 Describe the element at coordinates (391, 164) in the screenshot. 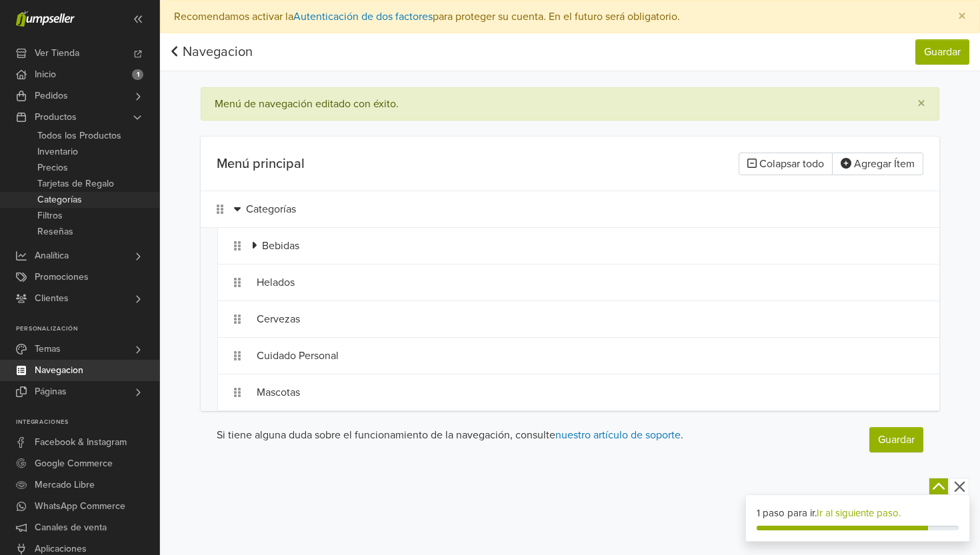

I see `h5: Menú principal` at that location.